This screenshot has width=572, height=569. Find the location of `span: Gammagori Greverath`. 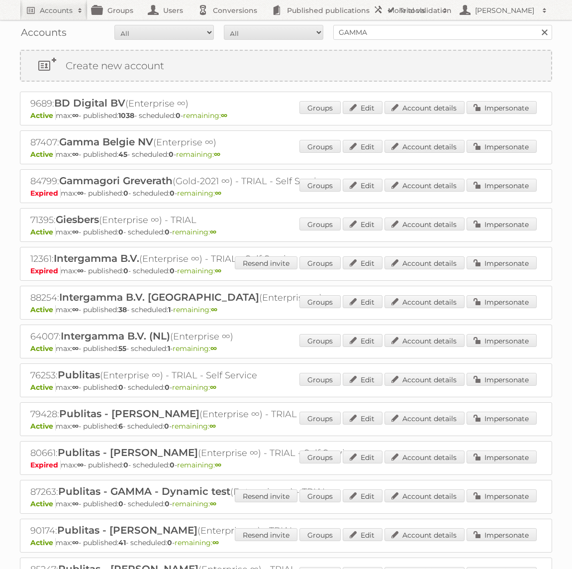

span: Gammagori Greverath is located at coordinates (116, 181).